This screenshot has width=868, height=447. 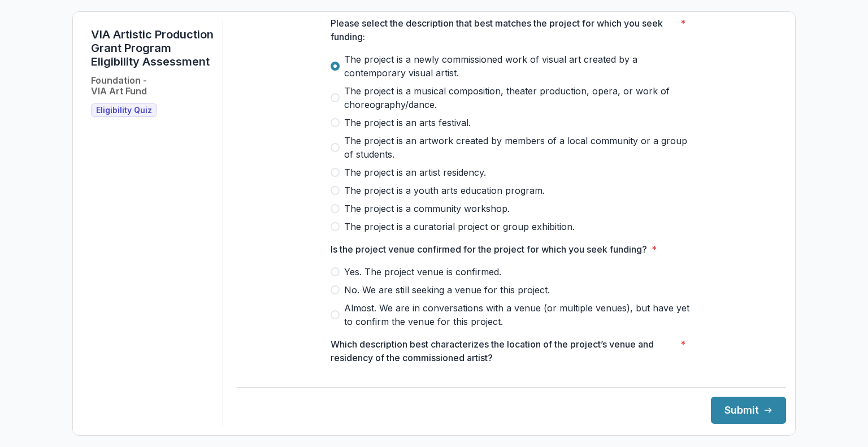 I want to click on span: The project is a curatorial project or group exhibition., so click(x=460, y=227).